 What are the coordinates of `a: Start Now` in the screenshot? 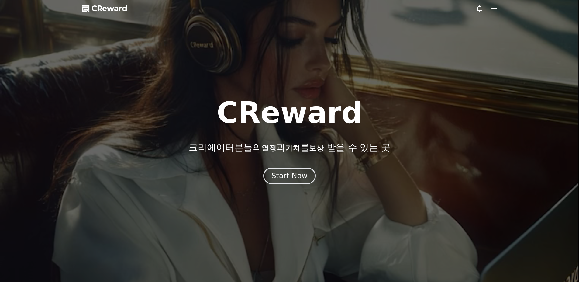 It's located at (289, 176).